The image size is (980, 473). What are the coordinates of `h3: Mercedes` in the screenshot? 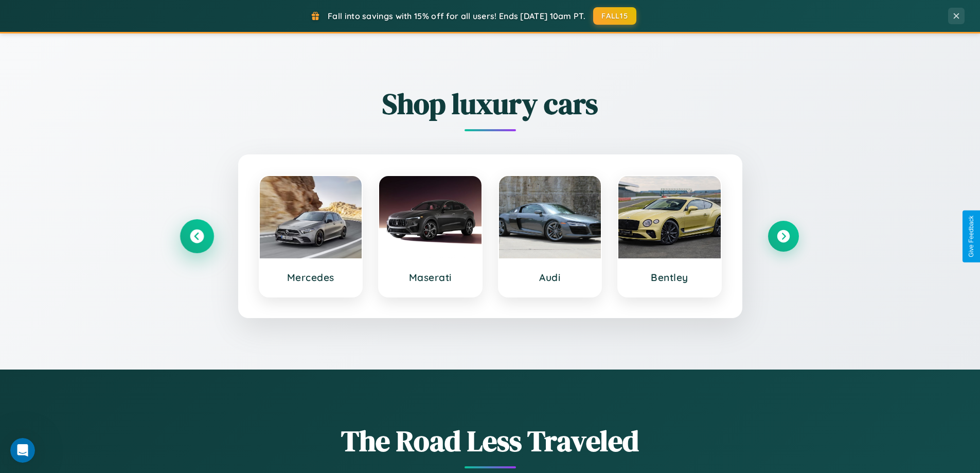 It's located at (311, 277).